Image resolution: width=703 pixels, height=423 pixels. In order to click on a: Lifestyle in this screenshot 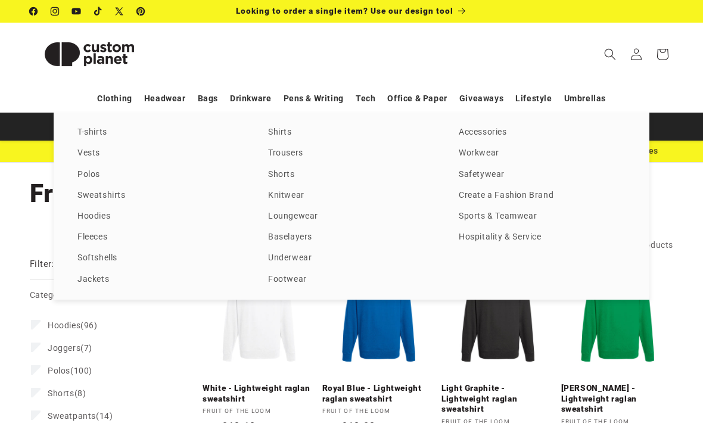, I will do `click(533, 98)`.